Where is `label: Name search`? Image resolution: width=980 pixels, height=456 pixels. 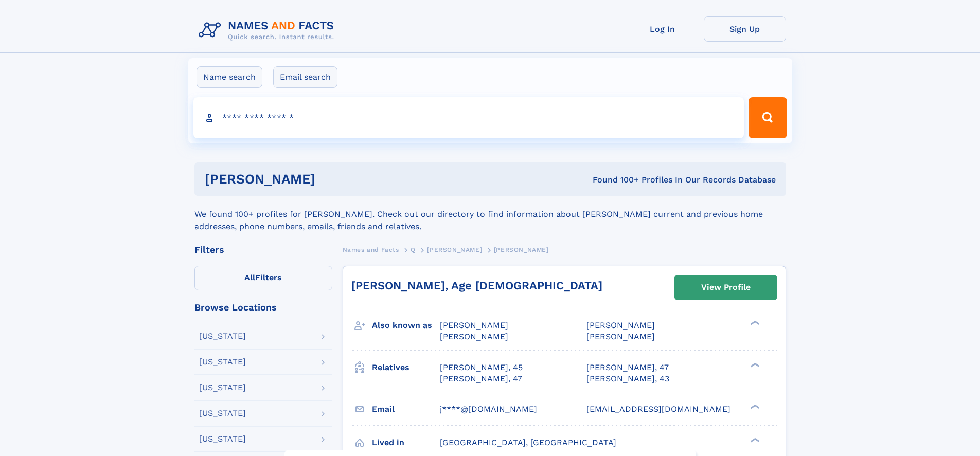 label: Name search is located at coordinates (230, 77).